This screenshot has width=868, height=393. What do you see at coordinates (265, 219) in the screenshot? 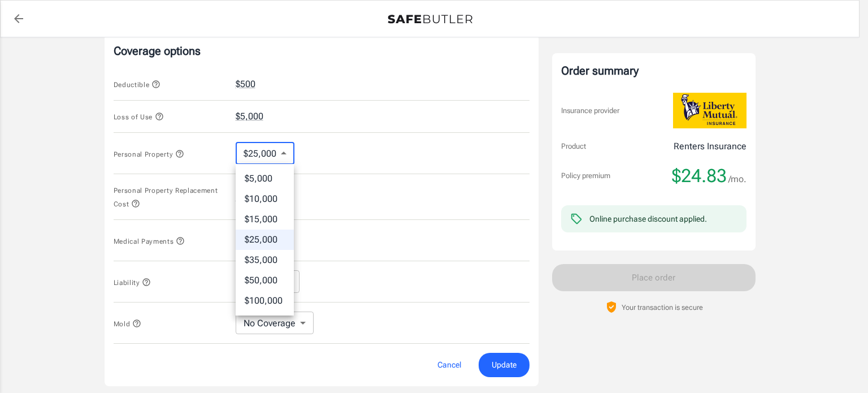
I see `li: $15,000` at bounding box center [265, 219].